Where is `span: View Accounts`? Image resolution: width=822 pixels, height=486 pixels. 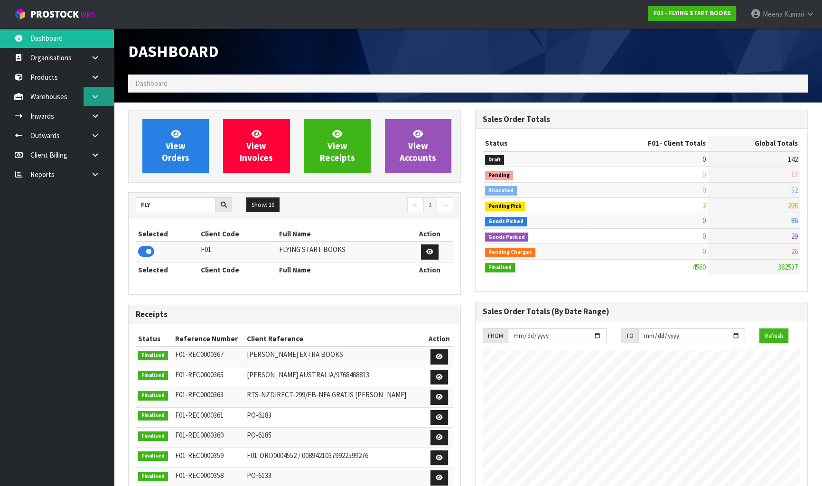
span: View Accounts is located at coordinates (418, 146).